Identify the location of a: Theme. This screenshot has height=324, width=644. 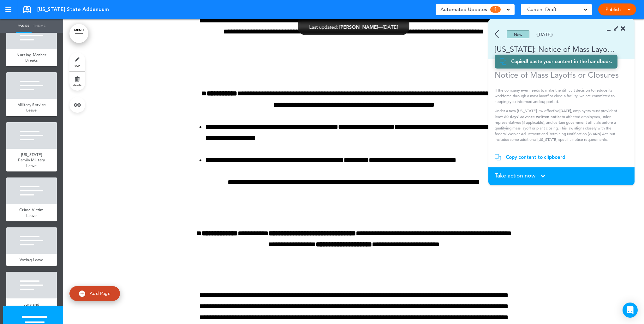
(39, 26).